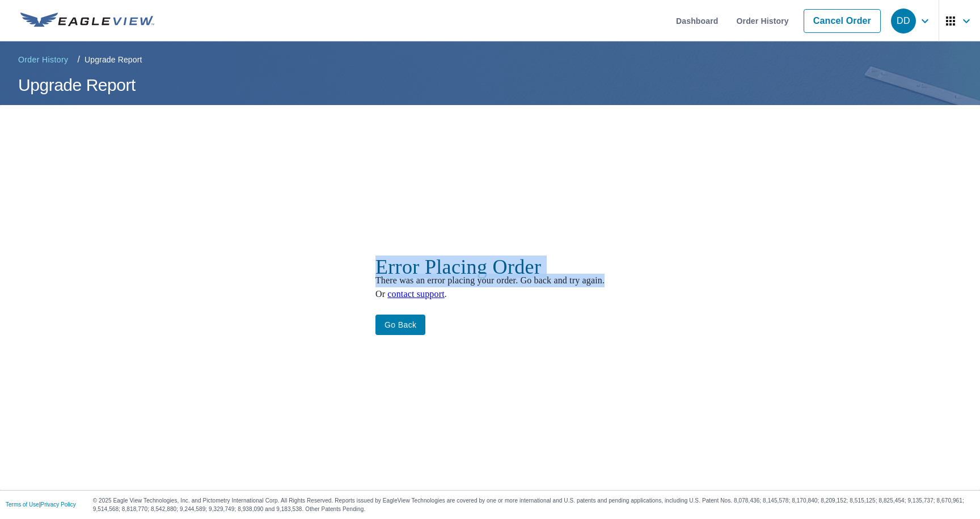 This screenshot has width=980, height=519. Describe the element at coordinates (400, 325) in the screenshot. I see `button: Go back` at that location.